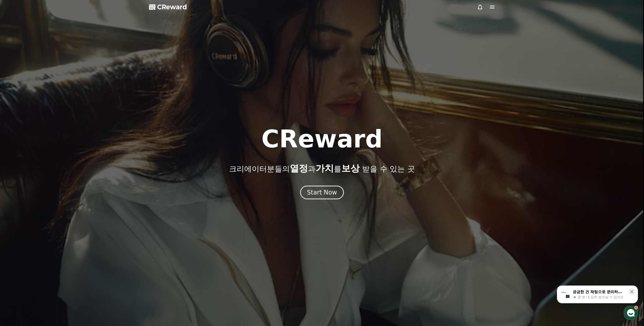 This screenshot has width=644, height=326. What do you see at coordinates (322, 193) in the screenshot?
I see `a: Start Now` at bounding box center [322, 193].